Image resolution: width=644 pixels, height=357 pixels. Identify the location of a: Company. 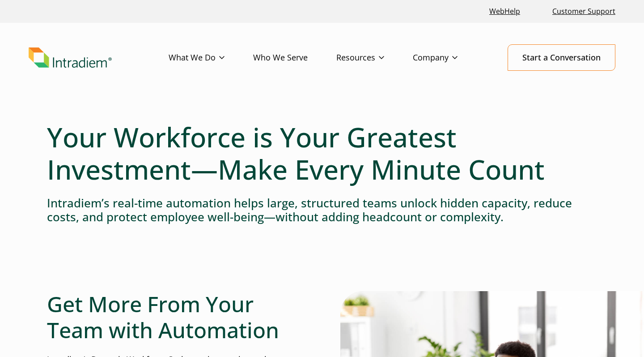
(450, 58).